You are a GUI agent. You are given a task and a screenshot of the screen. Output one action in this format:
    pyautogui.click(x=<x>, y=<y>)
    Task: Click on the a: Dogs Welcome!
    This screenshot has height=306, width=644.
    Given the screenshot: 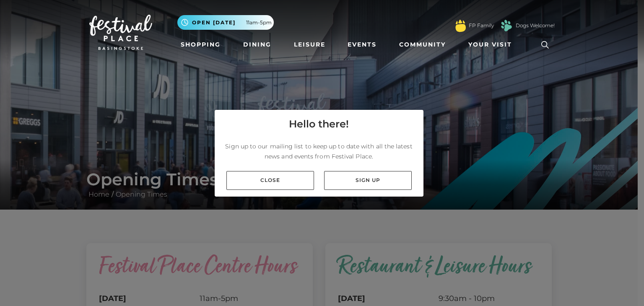 What is the action you would take?
    pyautogui.click(x=535, y=26)
    